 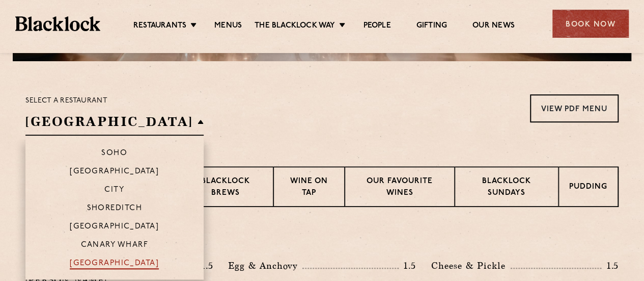 What do you see at coordinates (309, 188) in the screenshot?
I see `p: Wine on Tap` at bounding box center [309, 188].